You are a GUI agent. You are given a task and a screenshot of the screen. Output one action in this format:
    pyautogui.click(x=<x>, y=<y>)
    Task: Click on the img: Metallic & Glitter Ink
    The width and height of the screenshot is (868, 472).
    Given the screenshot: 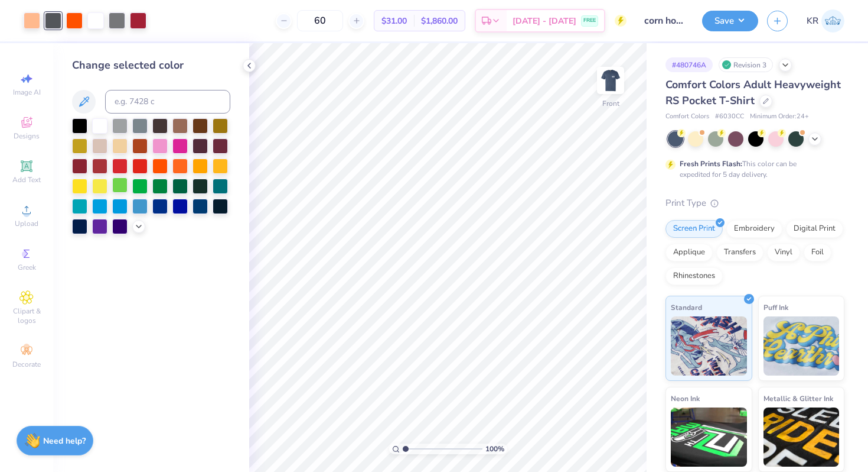 What is the action you would take?
    pyautogui.click(x=802, y=437)
    